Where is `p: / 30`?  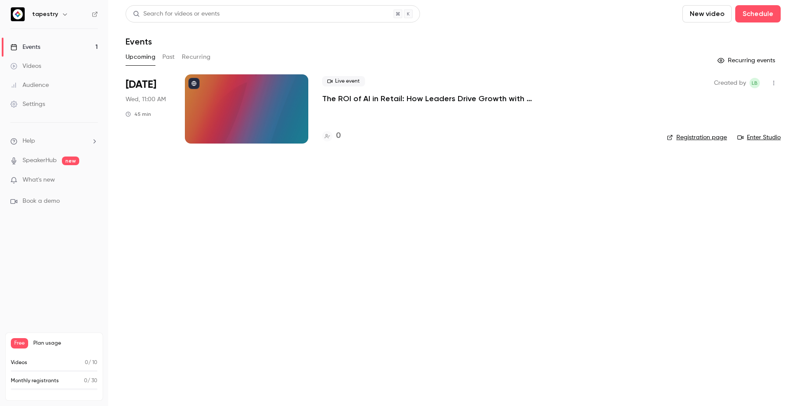
p: / 30 is located at coordinates (90, 381).